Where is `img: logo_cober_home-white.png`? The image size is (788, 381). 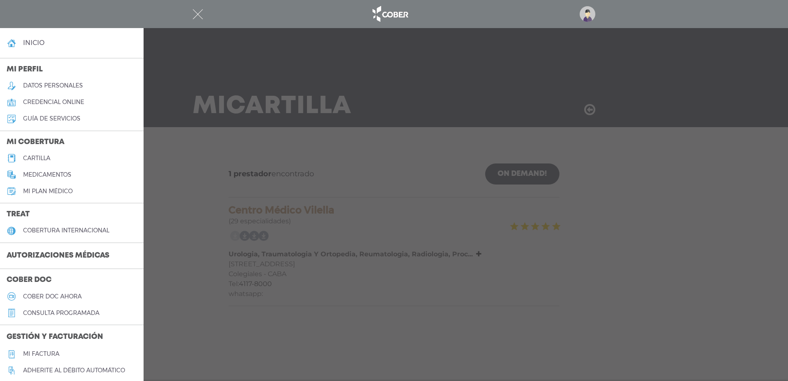
img: logo_cober_home-white.png is located at coordinates (389, 14).